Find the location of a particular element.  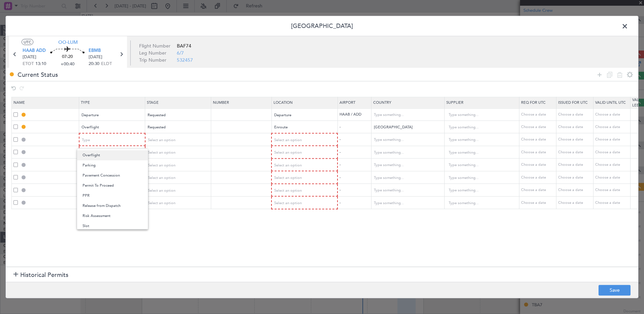

span: Pavement Concession is located at coordinates (112, 175).